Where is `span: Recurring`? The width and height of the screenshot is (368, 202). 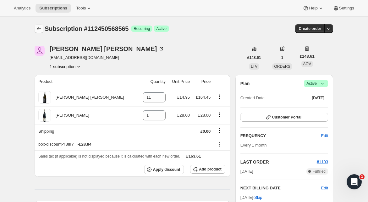
span: Recurring is located at coordinates (142, 29).